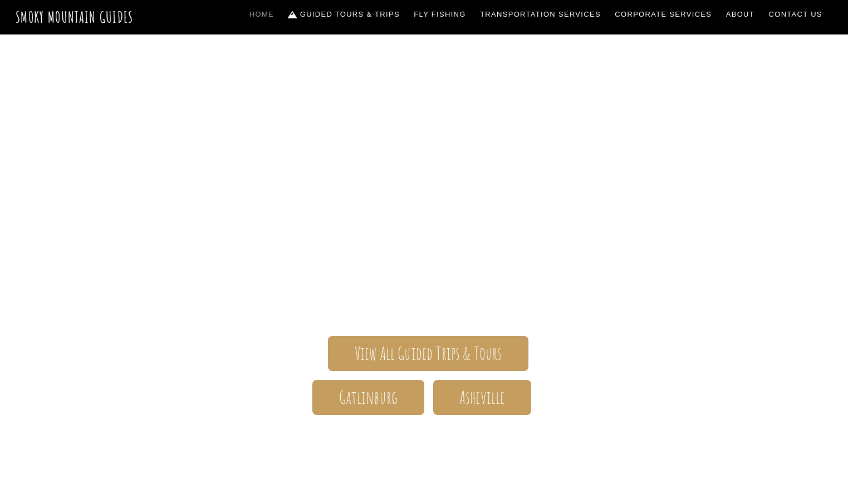  Describe the element at coordinates (482, 397) in the screenshot. I see `span: Asheville` at that location.